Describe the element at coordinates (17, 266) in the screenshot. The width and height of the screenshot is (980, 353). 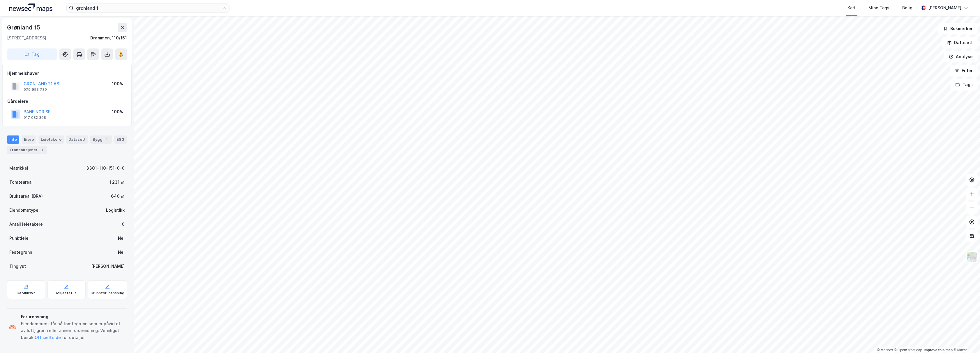
I see `div: Tinglyst` at that location.